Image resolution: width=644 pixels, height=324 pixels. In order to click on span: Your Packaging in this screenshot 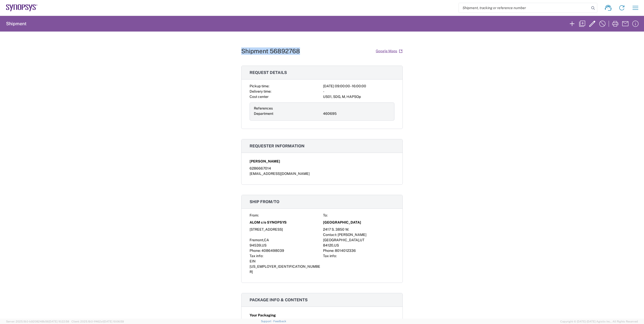, I will do `click(263, 315)`.